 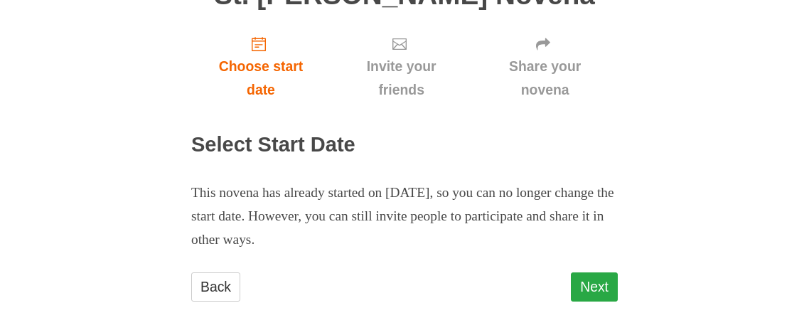 I want to click on a: Choose start date, so click(x=261, y=66).